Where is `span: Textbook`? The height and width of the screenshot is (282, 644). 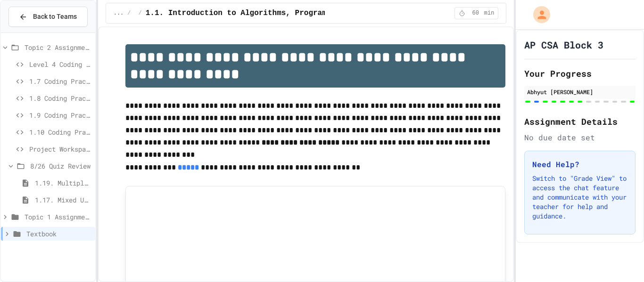
span: Textbook is located at coordinates (59, 234).